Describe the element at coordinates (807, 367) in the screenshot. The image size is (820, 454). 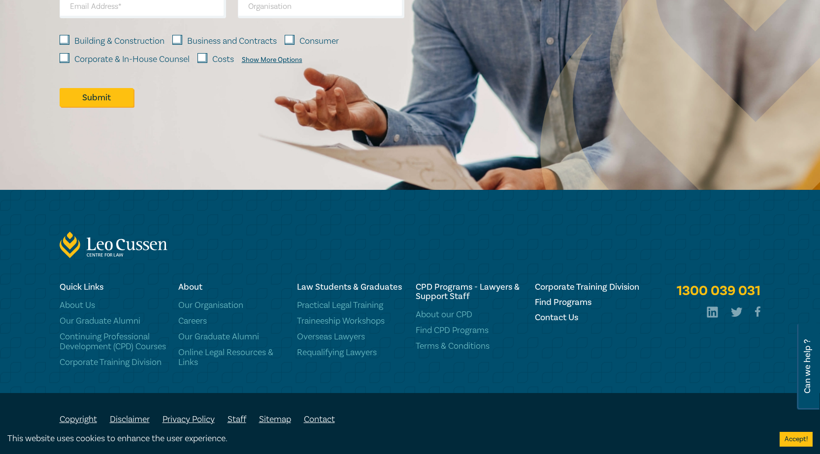
I see `span: Can we help ?` at that location.